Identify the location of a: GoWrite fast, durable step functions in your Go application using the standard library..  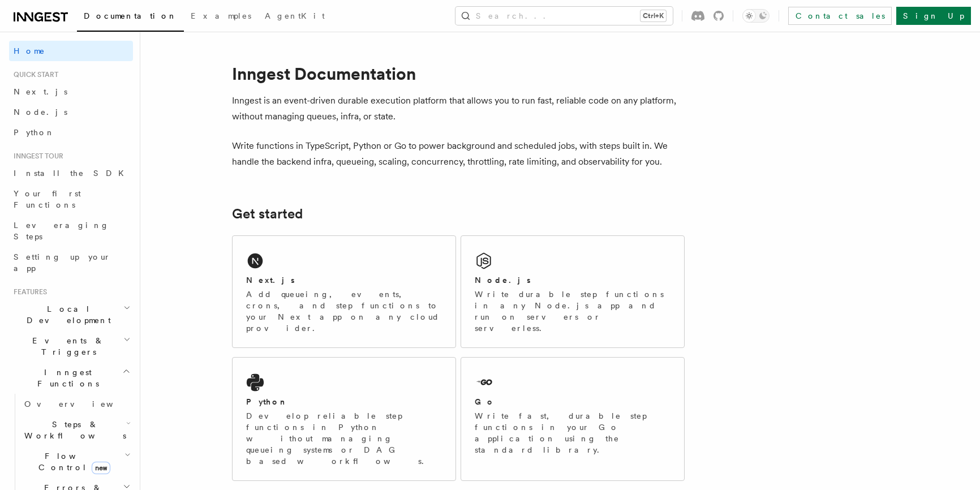
(573, 419).